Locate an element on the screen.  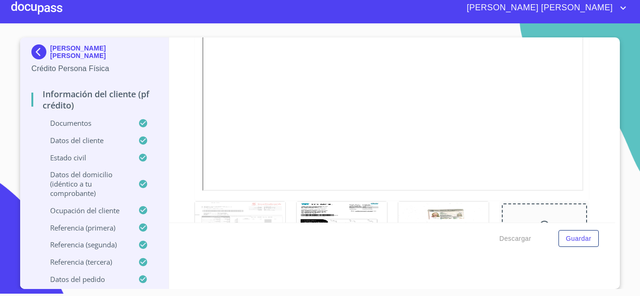
button: Descargar is located at coordinates (515, 239).